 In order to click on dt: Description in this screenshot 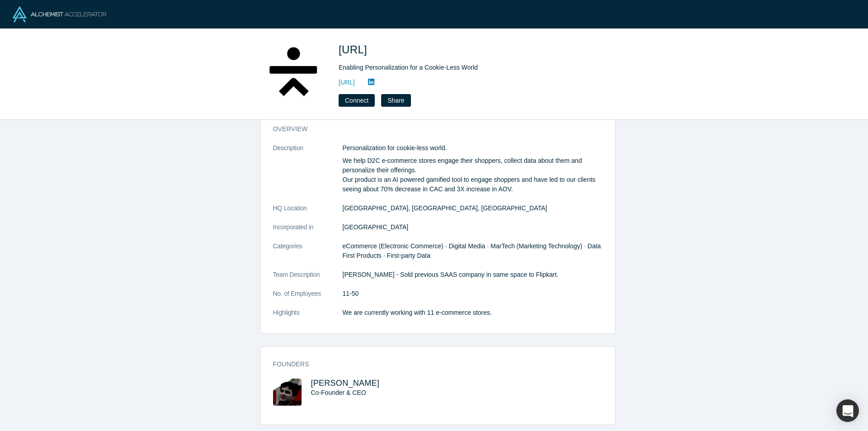, I will do `click(308, 173)`.